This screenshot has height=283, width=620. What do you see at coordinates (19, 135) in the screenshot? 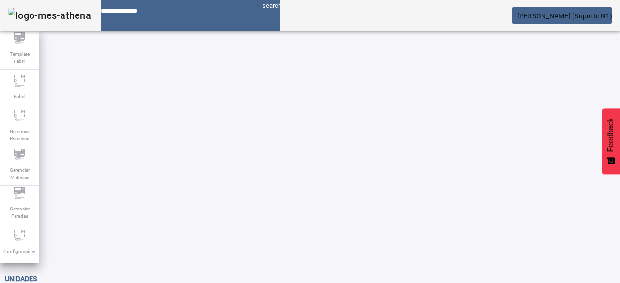
I see `span: Gerenciar Processo` at bounding box center [19, 135].